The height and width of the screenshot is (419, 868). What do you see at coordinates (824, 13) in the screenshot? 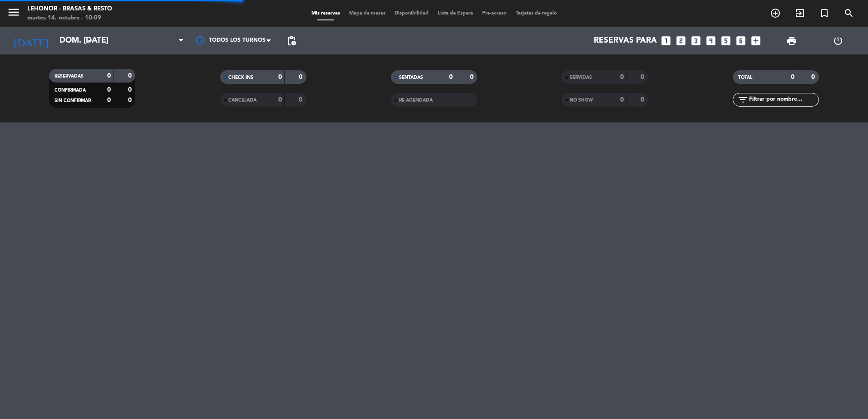
I see `i: turned_in_not` at bounding box center [824, 13].